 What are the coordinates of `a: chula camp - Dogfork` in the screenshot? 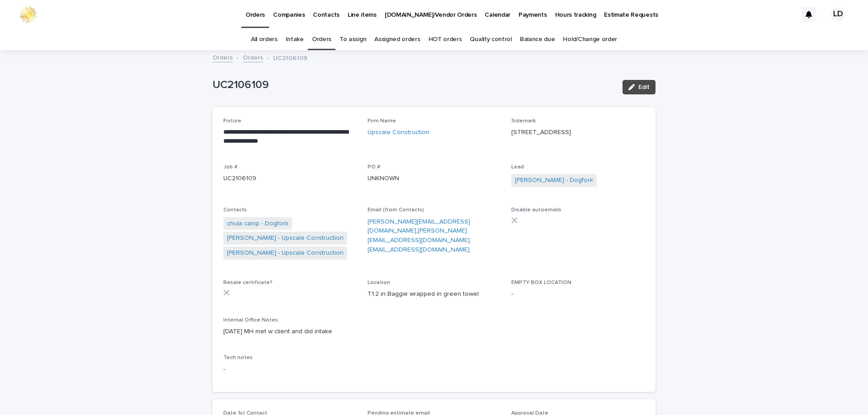 It's located at (257, 223).